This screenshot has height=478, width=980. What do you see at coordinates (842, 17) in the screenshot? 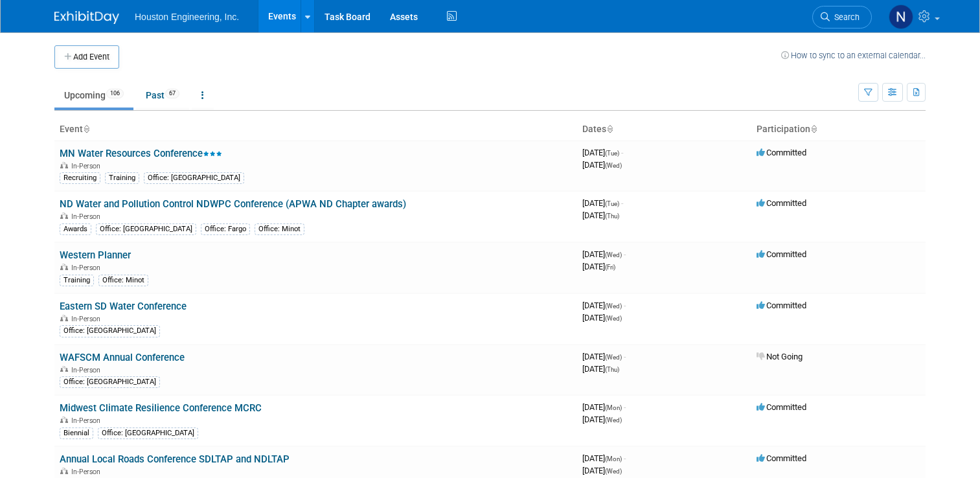
I see `a: Search` at bounding box center [842, 17].